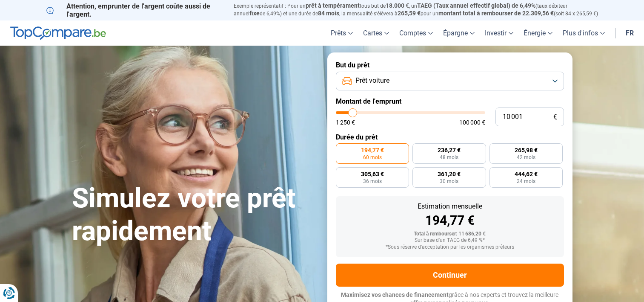 Image resolution: width=644 pixels, height=302 pixels. I want to click on span: montant total à rembourser de 22.309,56 €, so click(496, 13).